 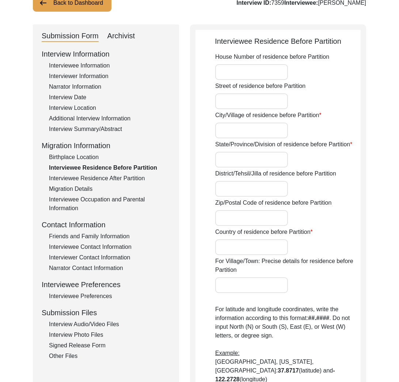 What do you see at coordinates (110, 258) in the screenshot?
I see `div: Interviewer Contact Information` at bounding box center [110, 258].